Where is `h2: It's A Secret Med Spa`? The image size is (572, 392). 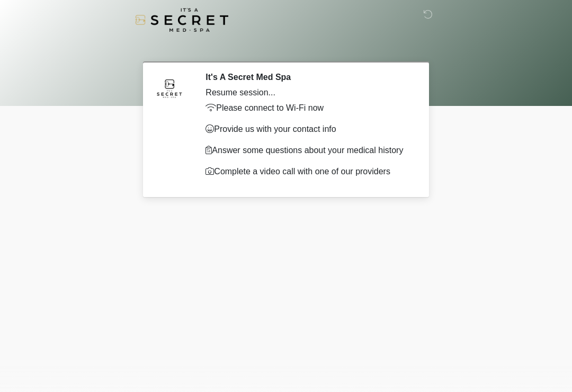
h2: It's A Secret Med Spa is located at coordinates (308, 77).